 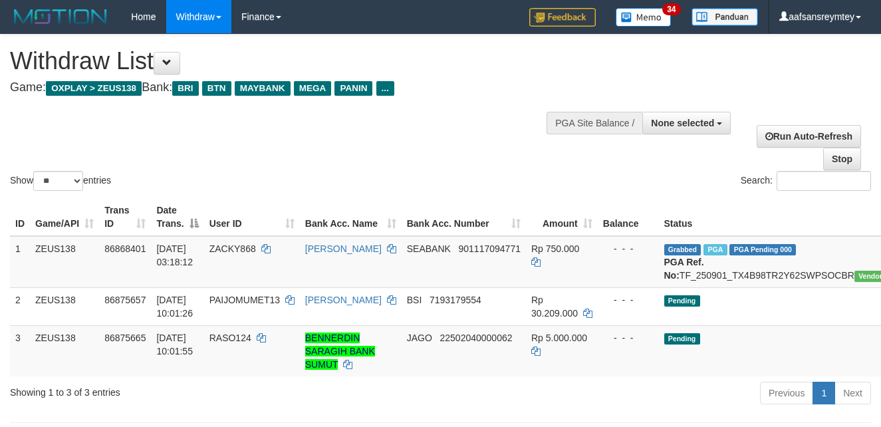 What do you see at coordinates (787, 393) in the screenshot?
I see `a: Previous` at bounding box center [787, 393].